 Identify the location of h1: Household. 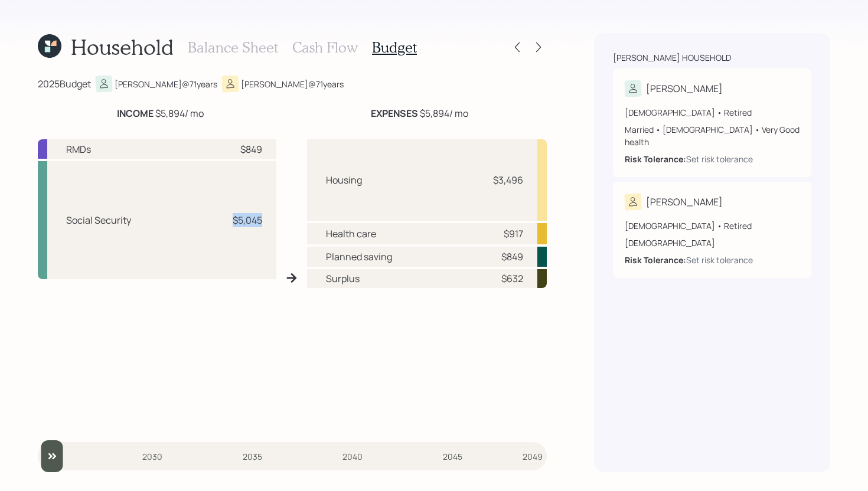
(122, 47).